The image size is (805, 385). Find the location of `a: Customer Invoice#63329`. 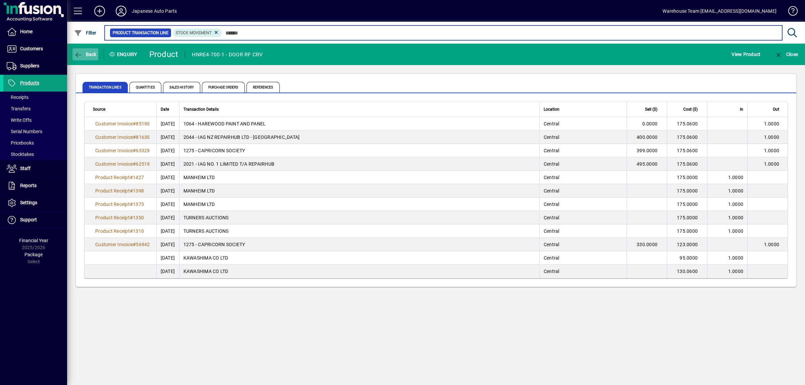

a: Customer Invoice#63329 is located at coordinates (122, 151).